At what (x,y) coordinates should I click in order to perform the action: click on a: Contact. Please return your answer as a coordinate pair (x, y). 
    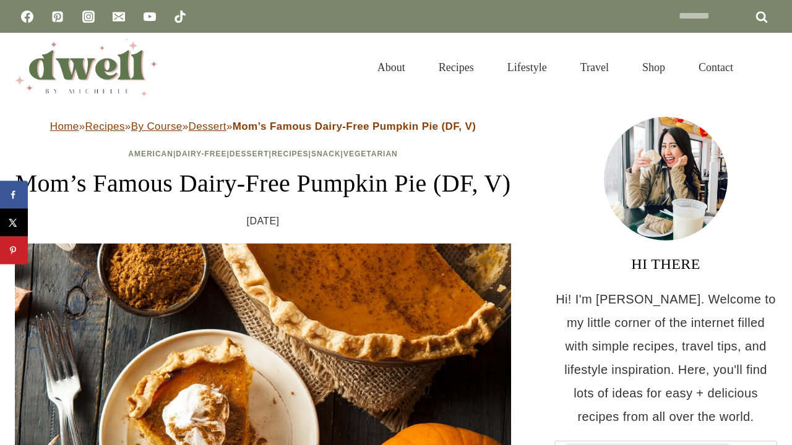
    Looking at the image, I should click on (716, 67).